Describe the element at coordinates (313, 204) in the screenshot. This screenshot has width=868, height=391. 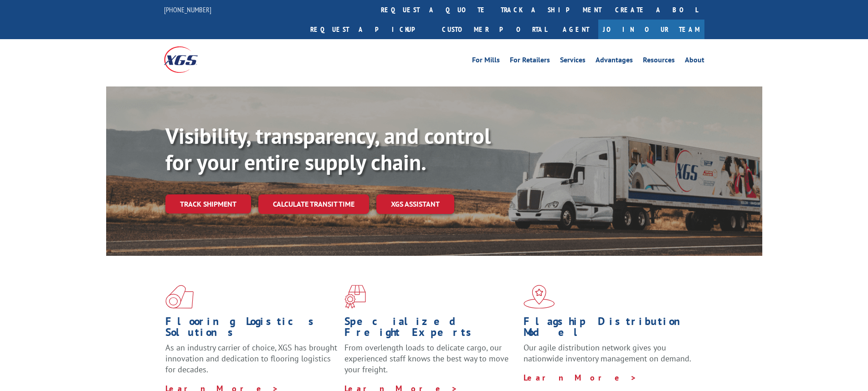
I see `a: Calculate transit time` at that location.